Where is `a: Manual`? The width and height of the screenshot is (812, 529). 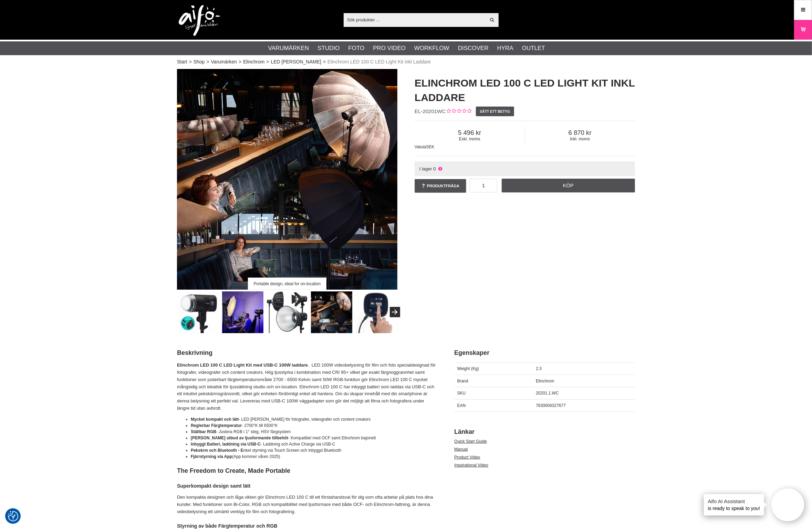
a: Manual is located at coordinates (461, 449).